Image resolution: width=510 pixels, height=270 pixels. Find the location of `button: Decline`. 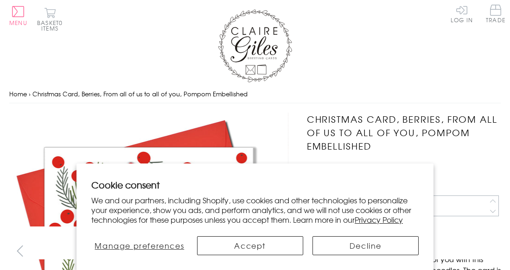

button: Decline is located at coordinates (366, 246).